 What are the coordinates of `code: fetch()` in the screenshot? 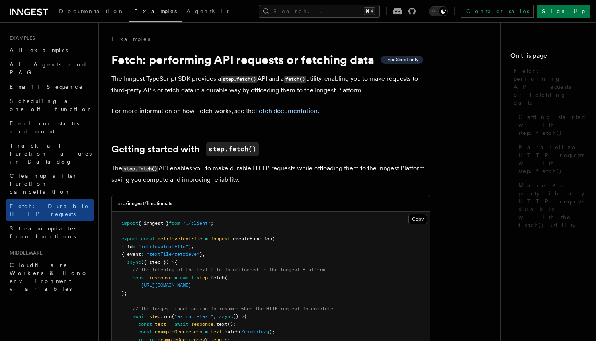 It's located at (295, 79).